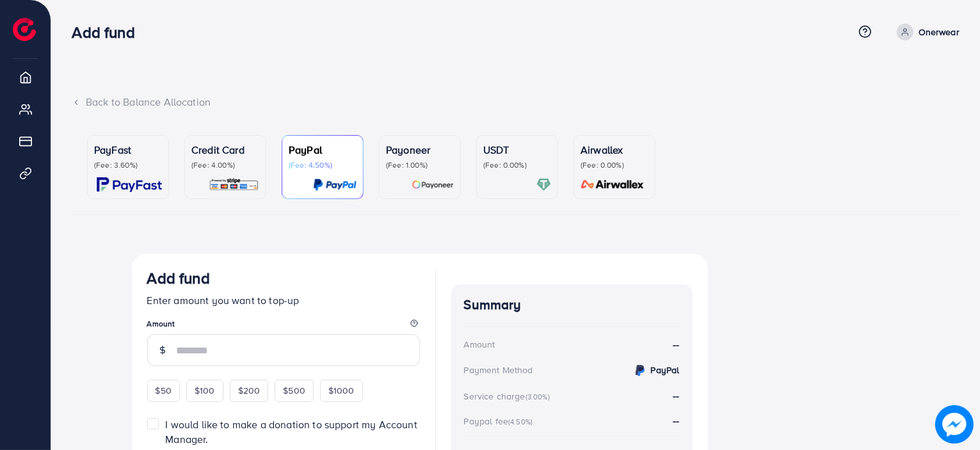  What do you see at coordinates (341, 390) in the screenshot?
I see `span: $1000` at bounding box center [341, 390].